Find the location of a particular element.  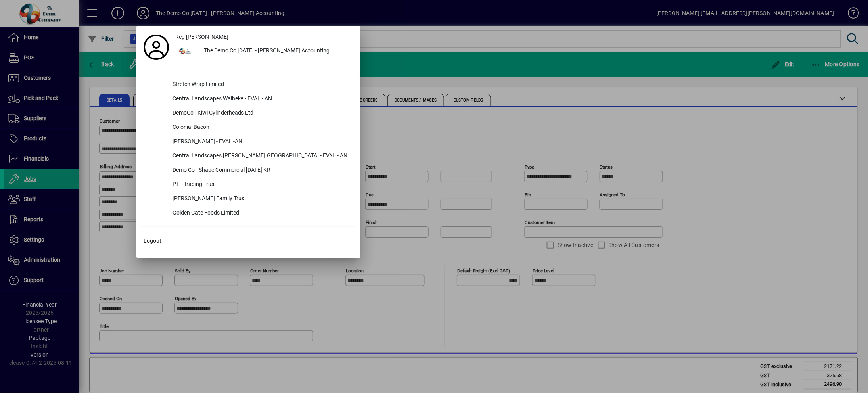

a: Profile is located at coordinates (156, 47).